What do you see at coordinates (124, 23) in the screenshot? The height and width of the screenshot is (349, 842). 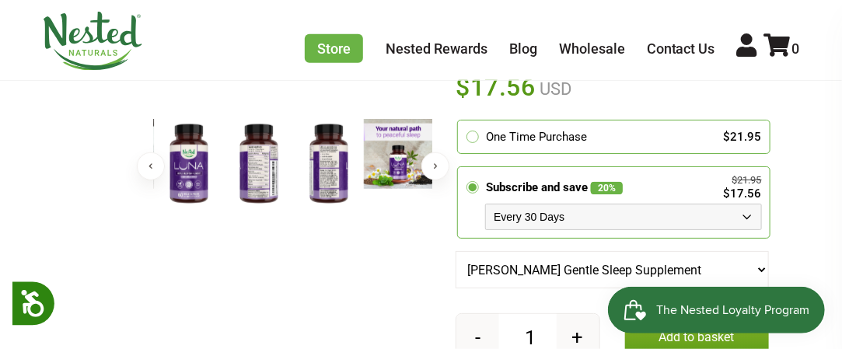 I see `span: The Nested Loyalty Program` at bounding box center [124, 23].